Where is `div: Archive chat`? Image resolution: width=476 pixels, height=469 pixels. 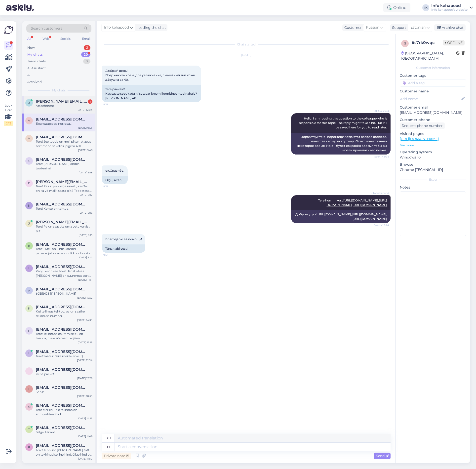
div: Archive chat is located at coordinates (450, 27).